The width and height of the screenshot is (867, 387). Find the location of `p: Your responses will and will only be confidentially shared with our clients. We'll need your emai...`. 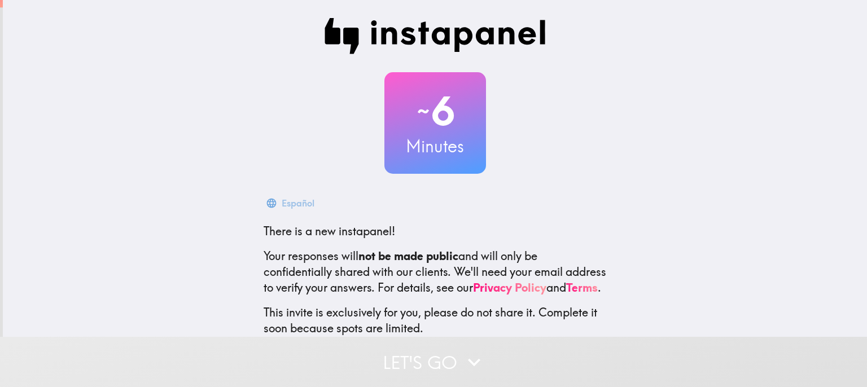

p: Your responses will and will only be confidentially shared with our clients. We'll need your emai... is located at coordinates (435, 272).